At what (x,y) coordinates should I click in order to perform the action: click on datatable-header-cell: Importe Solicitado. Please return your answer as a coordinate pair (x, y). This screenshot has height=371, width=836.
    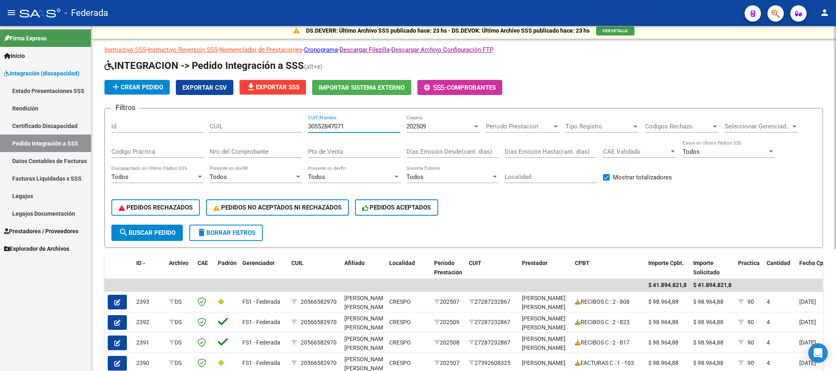
    Looking at the image, I should click on (712, 272).